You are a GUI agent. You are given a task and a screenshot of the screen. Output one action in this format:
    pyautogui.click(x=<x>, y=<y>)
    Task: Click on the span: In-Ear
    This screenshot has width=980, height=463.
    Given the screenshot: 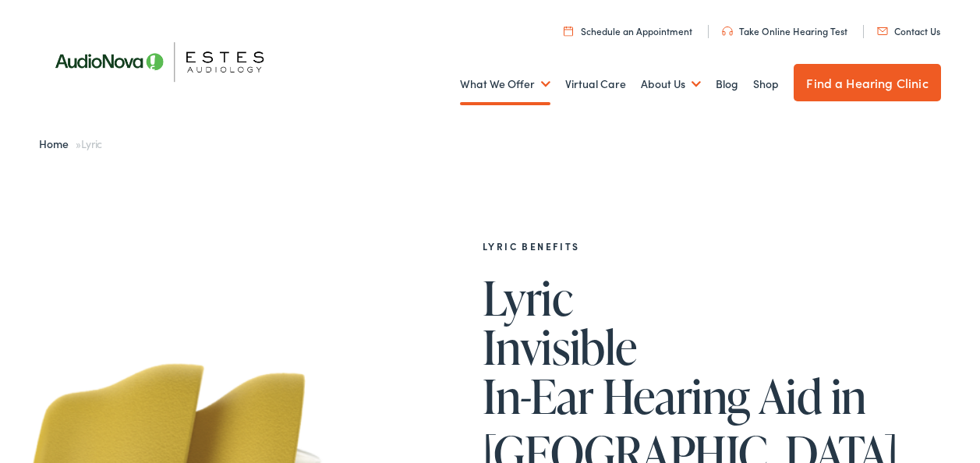 What is the action you would take?
    pyautogui.click(x=538, y=396)
    